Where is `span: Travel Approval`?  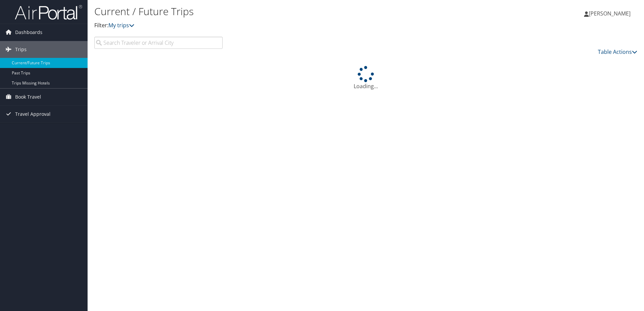 span: Travel Approval is located at coordinates (33, 114).